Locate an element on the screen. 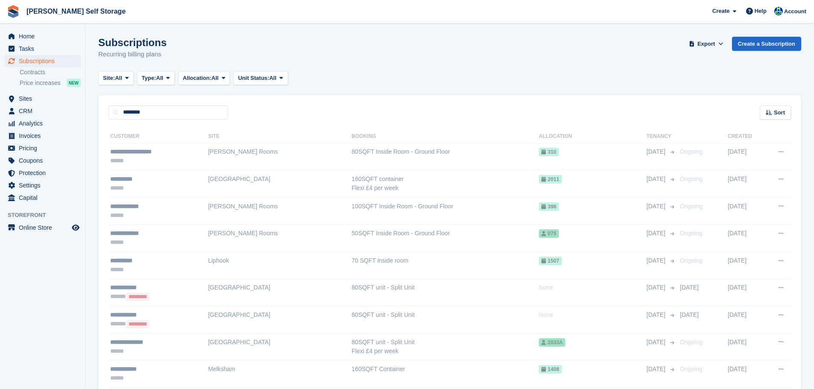  a: Price increases NEW is located at coordinates (50, 83).